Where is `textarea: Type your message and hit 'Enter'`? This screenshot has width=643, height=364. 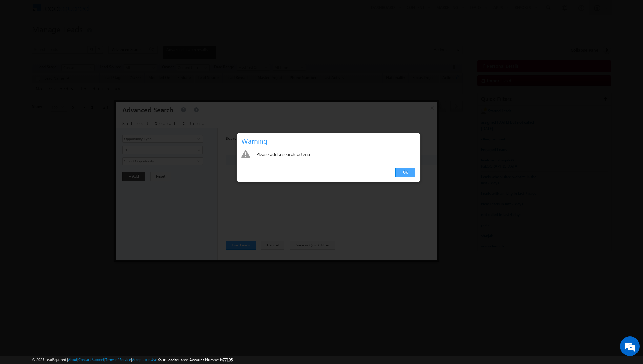 textarea: Type your message and hit 'Enter' is located at coordinates (64, 128).